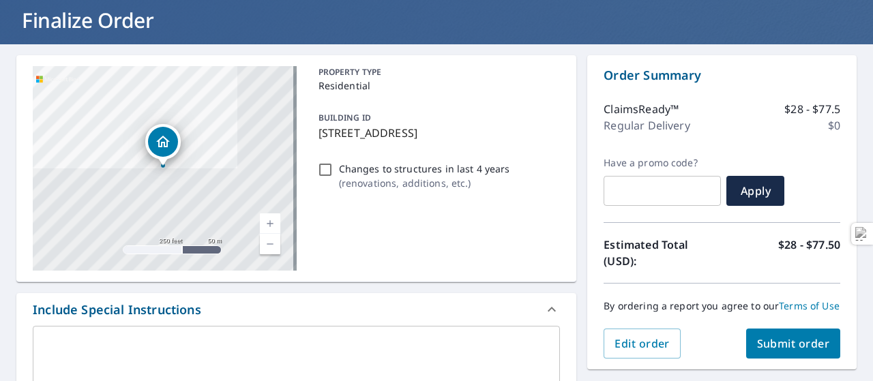 The width and height of the screenshot is (873, 381). What do you see at coordinates (834, 126) in the screenshot?
I see `p: $0` at bounding box center [834, 126].